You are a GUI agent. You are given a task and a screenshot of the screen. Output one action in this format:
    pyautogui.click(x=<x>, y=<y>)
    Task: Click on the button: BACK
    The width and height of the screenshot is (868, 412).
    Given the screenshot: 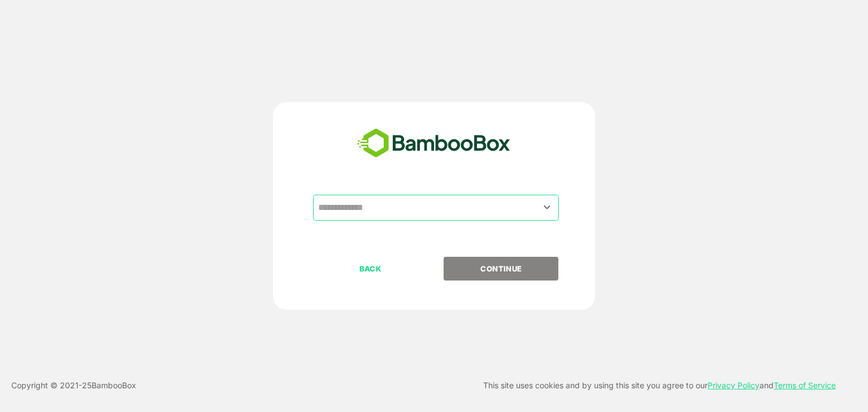 What is the action you would take?
    pyautogui.click(x=370, y=268)
    